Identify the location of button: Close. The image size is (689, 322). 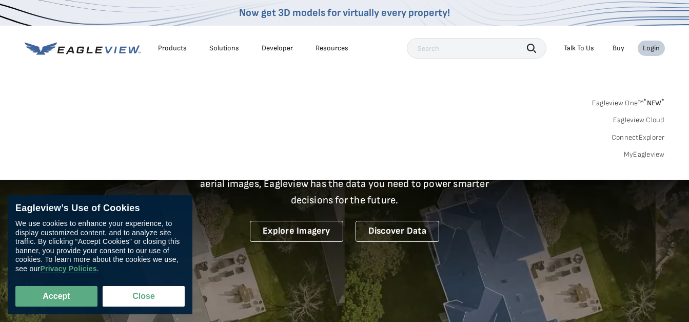
(144, 296).